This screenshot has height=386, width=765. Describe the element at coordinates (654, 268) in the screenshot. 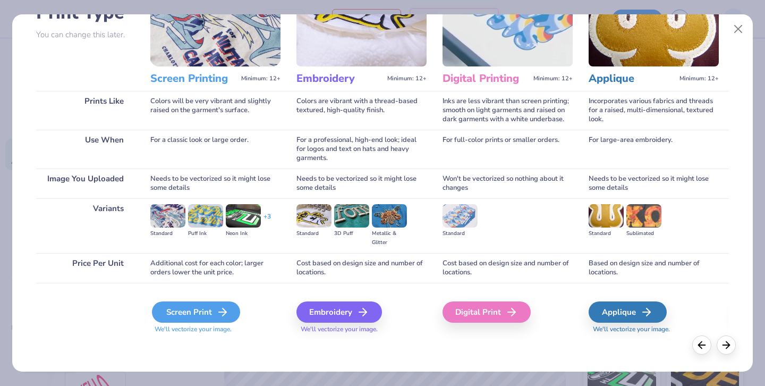

I see `div: Based on design size and number of locations.` at that location.